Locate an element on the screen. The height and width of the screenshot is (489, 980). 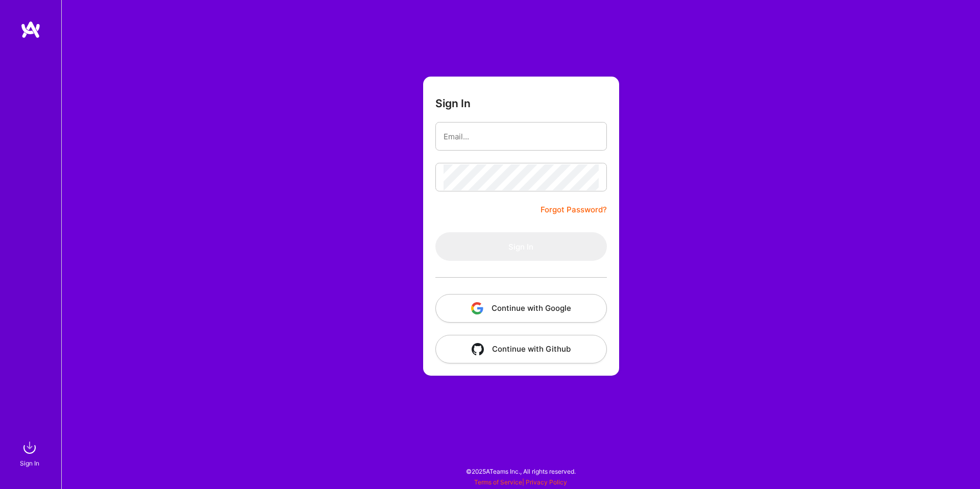
a: Forgot Password? is located at coordinates (574, 210).